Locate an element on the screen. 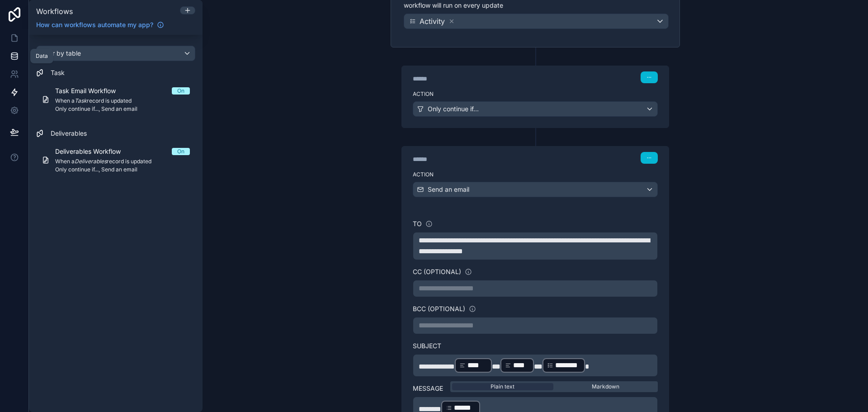 The image size is (868, 412). label: To is located at coordinates (417, 224).